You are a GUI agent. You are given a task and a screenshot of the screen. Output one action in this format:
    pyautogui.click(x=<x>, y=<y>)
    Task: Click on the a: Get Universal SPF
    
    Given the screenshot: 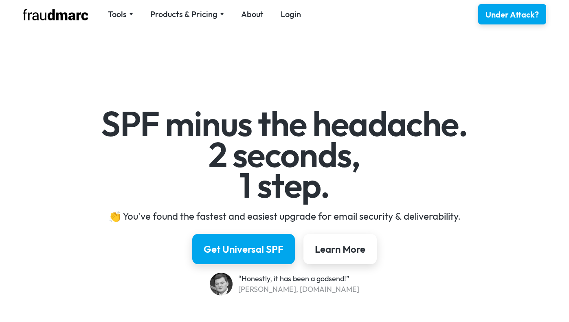 What is the action you would take?
    pyautogui.click(x=243, y=249)
    